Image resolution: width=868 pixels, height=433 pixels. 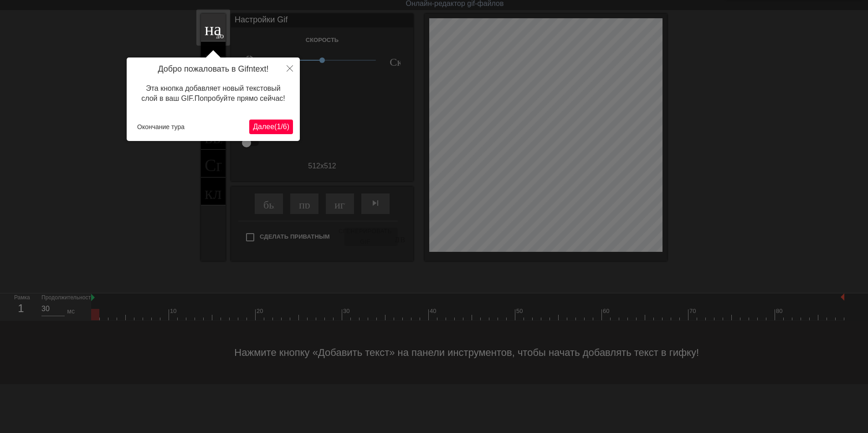 What do you see at coordinates (211, 93) in the screenshot?
I see `ya-tr-span: Эта кнопка добавляет новый текстовый слой в ваш GIF.` at bounding box center [211, 93].